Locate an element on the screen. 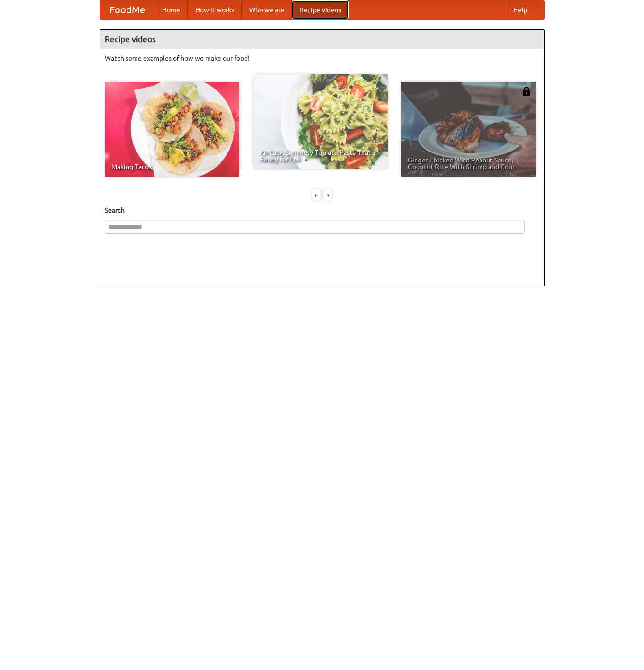 The width and height of the screenshot is (644, 670). a: FoodMe is located at coordinates (127, 10).